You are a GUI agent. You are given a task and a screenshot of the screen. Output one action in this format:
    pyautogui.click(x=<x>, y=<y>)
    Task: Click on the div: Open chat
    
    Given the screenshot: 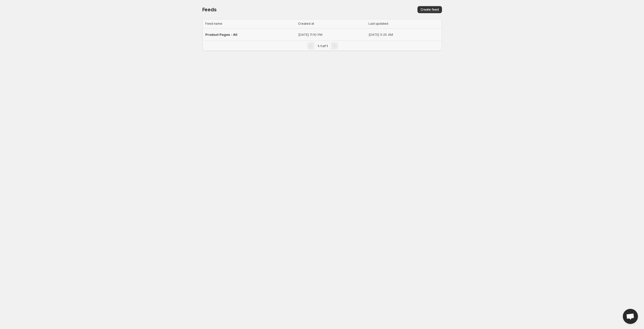 What is the action you would take?
    pyautogui.click(x=630, y=317)
    